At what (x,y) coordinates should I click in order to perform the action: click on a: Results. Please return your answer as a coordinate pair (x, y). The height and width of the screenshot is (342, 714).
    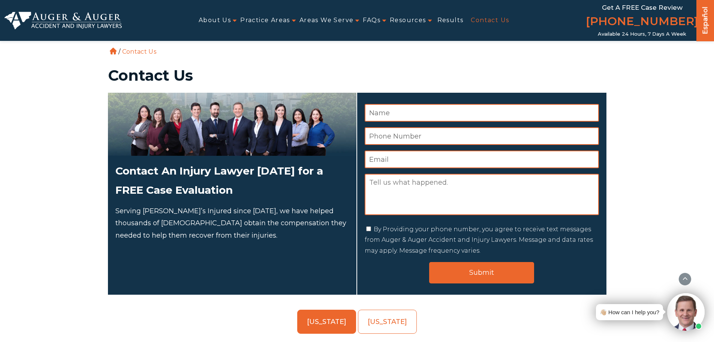
    Looking at the image, I should click on (451, 20).